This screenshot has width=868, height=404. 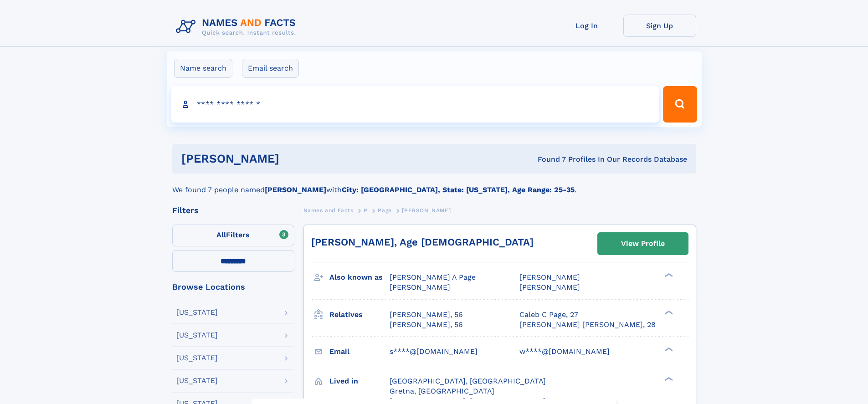 What do you see at coordinates (384, 210) in the screenshot?
I see `span: Page` at bounding box center [384, 210].